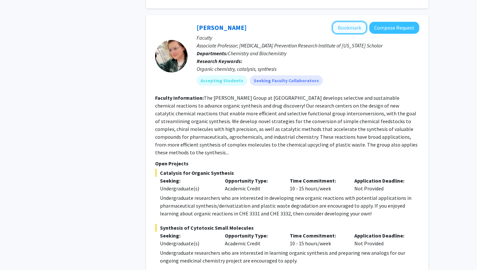 Image resolution: width=477 pixels, height=270 pixels. Describe the element at coordinates (287, 163) in the screenshot. I see `p: Open Projects` at that location.